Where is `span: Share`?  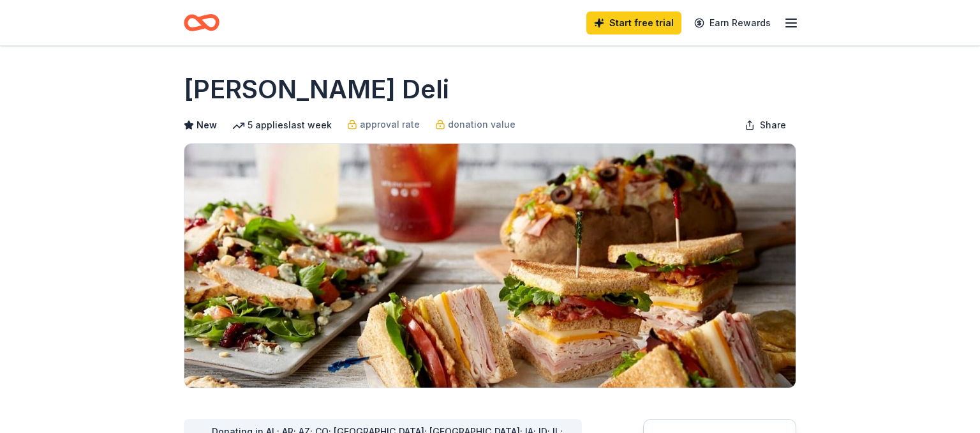 span: Share is located at coordinates (773, 126).